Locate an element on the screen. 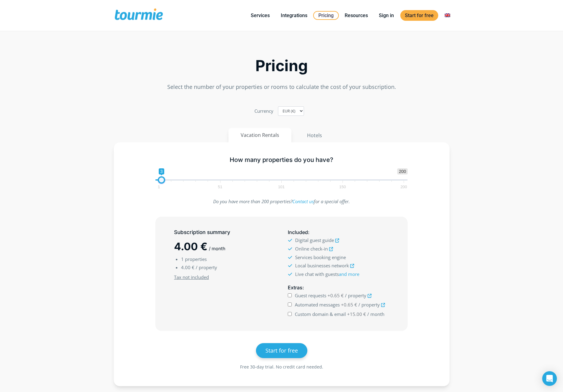  span: Start for free is located at coordinates (282, 350).